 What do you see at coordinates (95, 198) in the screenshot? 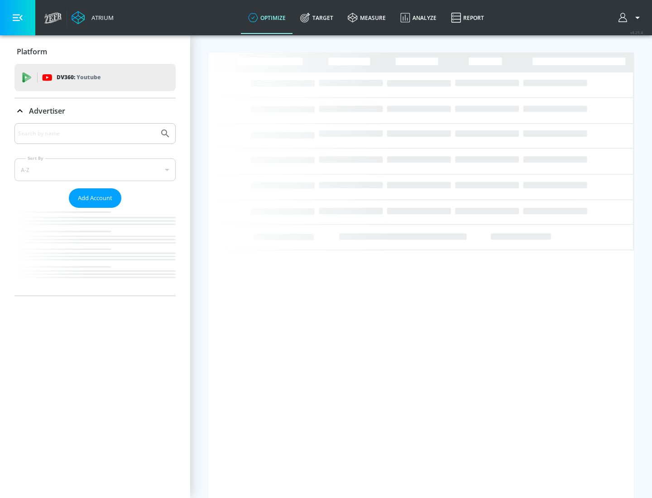
I see `span: Add Account` at bounding box center [95, 198].